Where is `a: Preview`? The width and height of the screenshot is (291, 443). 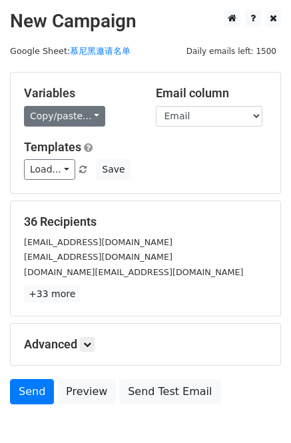 a: Preview is located at coordinates (87, 391).